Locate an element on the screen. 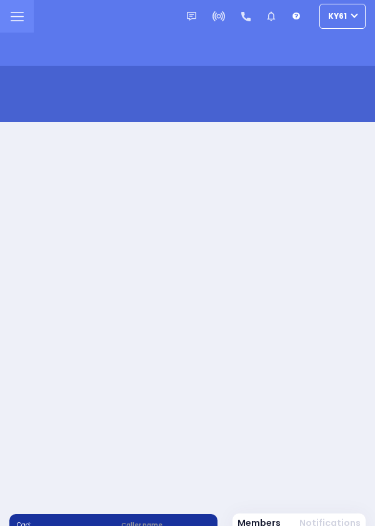 Image resolution: width=375 pixels, height=526 pixels. img: message.svg is located at coordinates (191, 16).